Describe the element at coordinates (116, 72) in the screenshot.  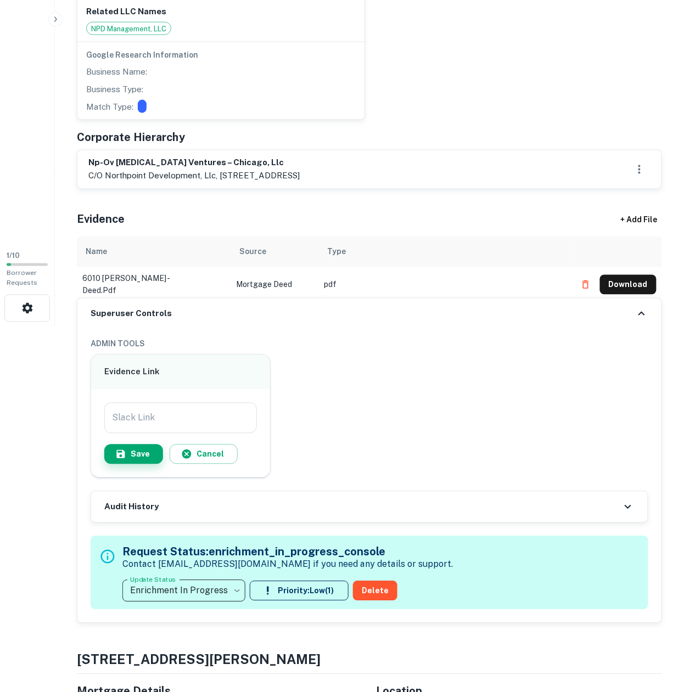
I see `p: Business Name:` at that location.